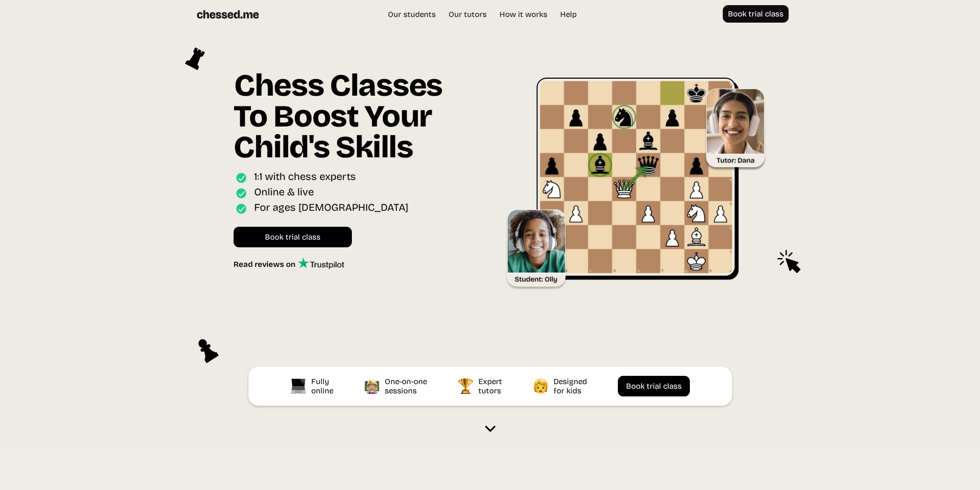  Describe the element at coordinates (284, 193) in the screenshot. I see `div: Online & live` at that location.